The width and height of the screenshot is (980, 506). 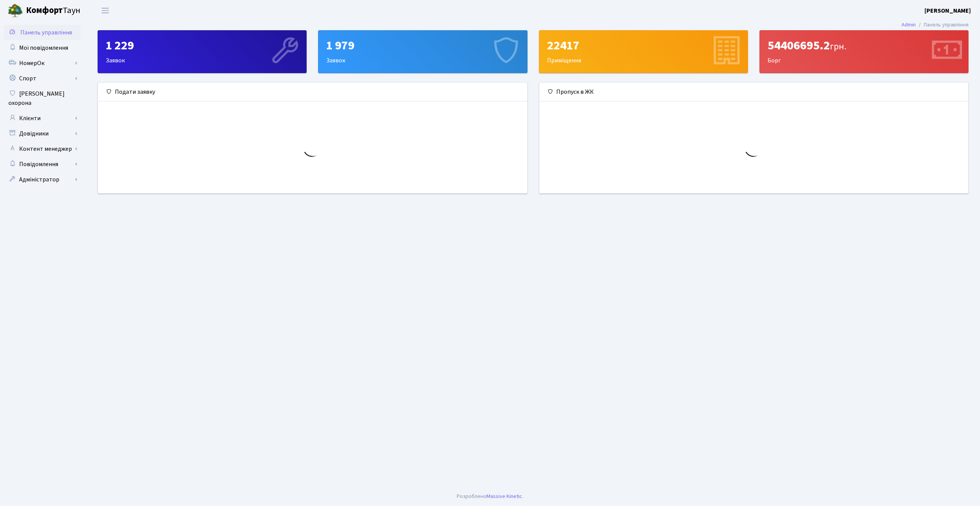 I want to click on img: logo.png, so click(x=15, y=10).